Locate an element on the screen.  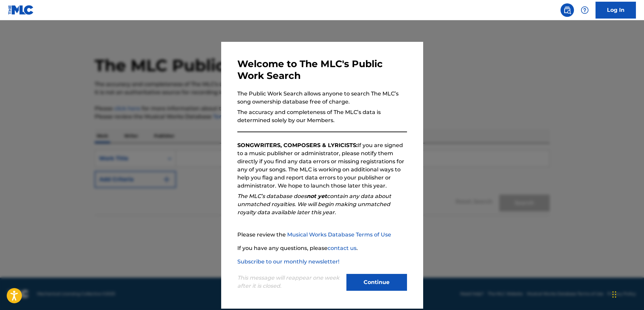
p: Please review the is located at coordinates (322, 235).